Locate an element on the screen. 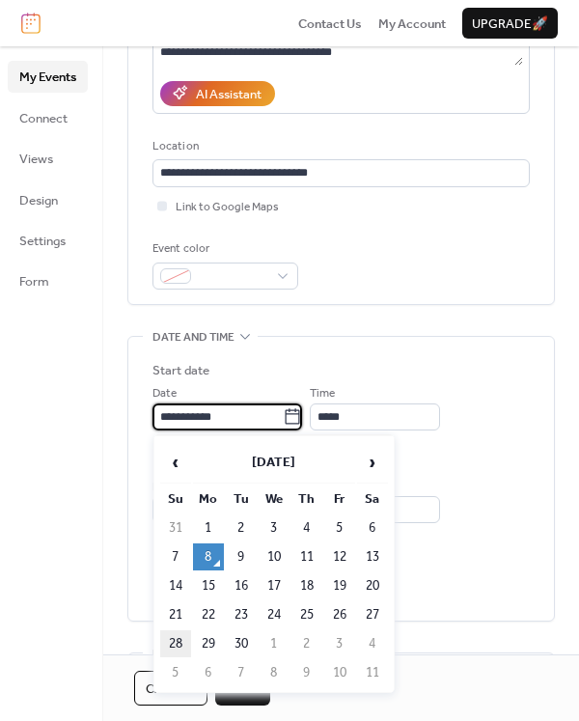 The width and height of the screenshot is (579, 721). a: Form is located at coordinates (47, 281).